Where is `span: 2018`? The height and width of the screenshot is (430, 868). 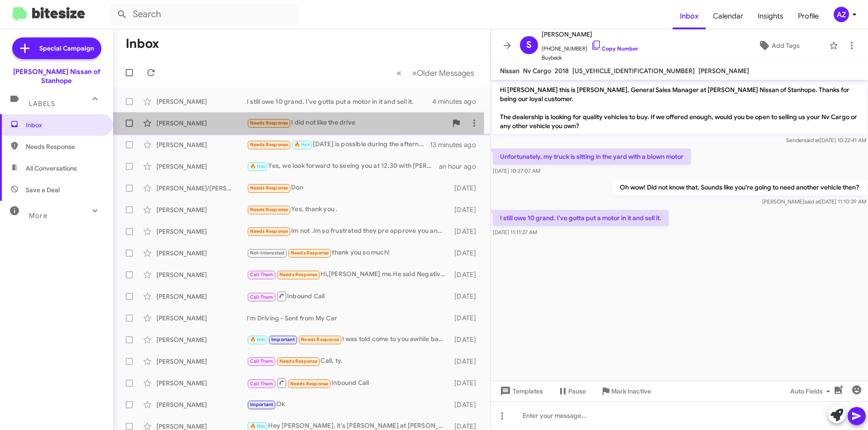
span: 2018 is located at coordinates (562, 71).